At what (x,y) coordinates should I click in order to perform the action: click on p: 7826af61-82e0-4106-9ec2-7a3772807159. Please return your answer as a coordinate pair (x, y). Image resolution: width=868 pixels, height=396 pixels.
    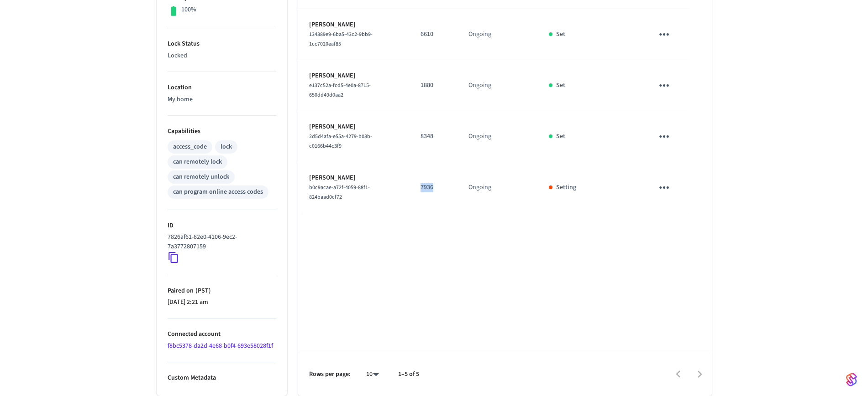
    Looking at the image, I should click on (220, 242).